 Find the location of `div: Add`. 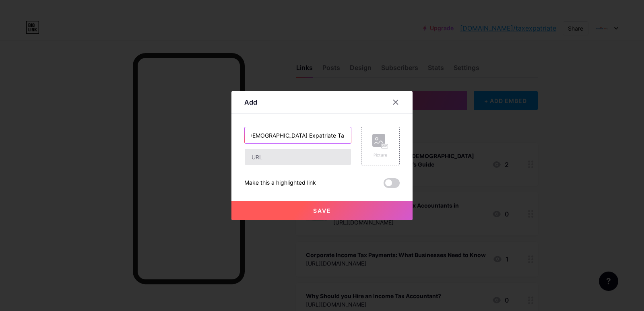

div: Add is located at coordinates (251, 102).